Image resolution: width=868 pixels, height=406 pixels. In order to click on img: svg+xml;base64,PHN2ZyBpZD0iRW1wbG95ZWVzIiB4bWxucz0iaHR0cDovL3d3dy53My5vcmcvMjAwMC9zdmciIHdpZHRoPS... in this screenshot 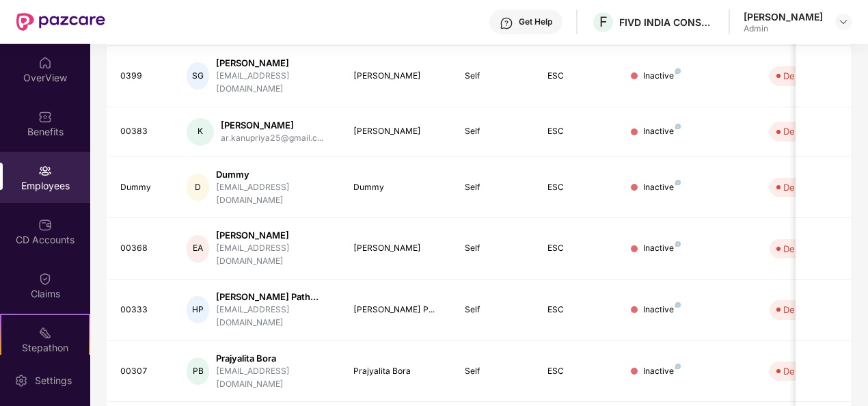, I will do `click(45, 171)`.